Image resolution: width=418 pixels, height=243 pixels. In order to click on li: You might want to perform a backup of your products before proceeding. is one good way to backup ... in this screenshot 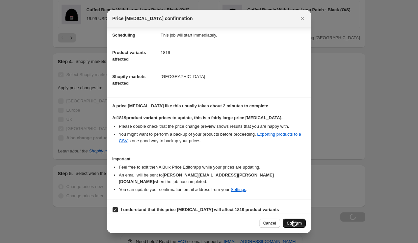, I will do `click(213, 138)`.